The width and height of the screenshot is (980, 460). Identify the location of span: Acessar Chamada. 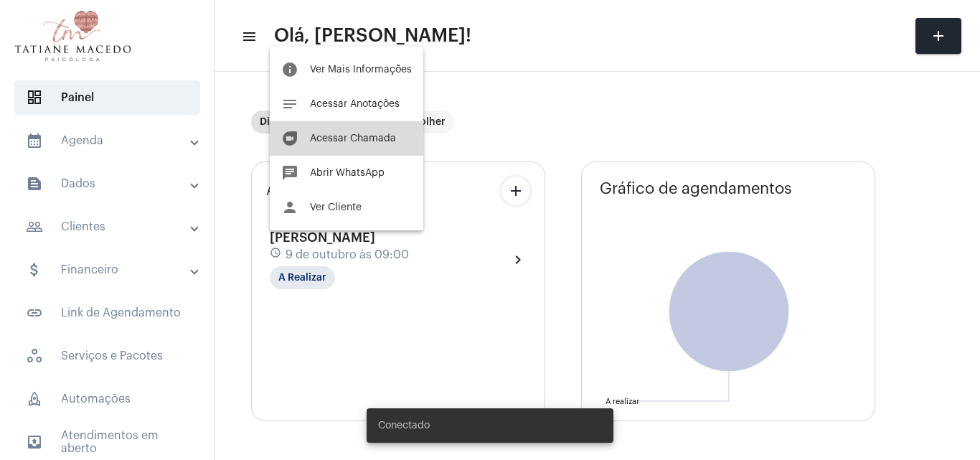
(353, 139).